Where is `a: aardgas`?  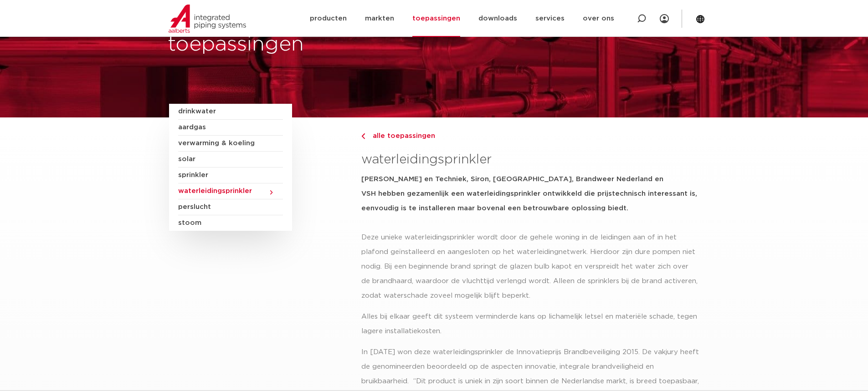 a: aardgas is located at coordinates (231, 127).